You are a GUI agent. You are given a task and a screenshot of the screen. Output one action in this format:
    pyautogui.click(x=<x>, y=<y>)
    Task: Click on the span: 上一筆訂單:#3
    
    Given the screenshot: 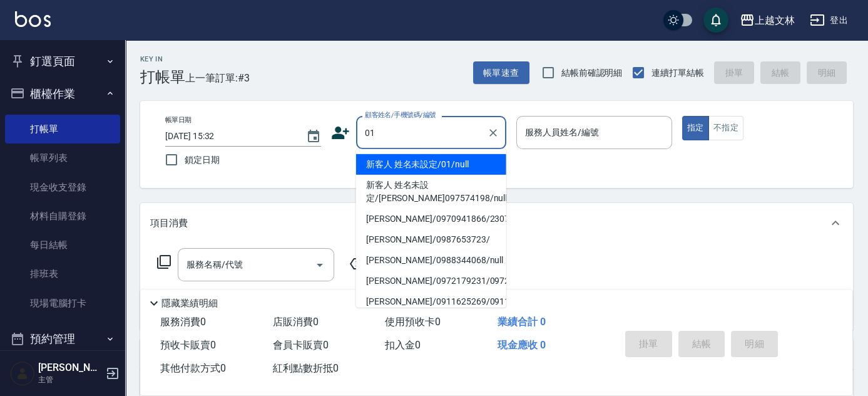 What is the action you would take?
    pyautogui.click(x=217, y=78)
    